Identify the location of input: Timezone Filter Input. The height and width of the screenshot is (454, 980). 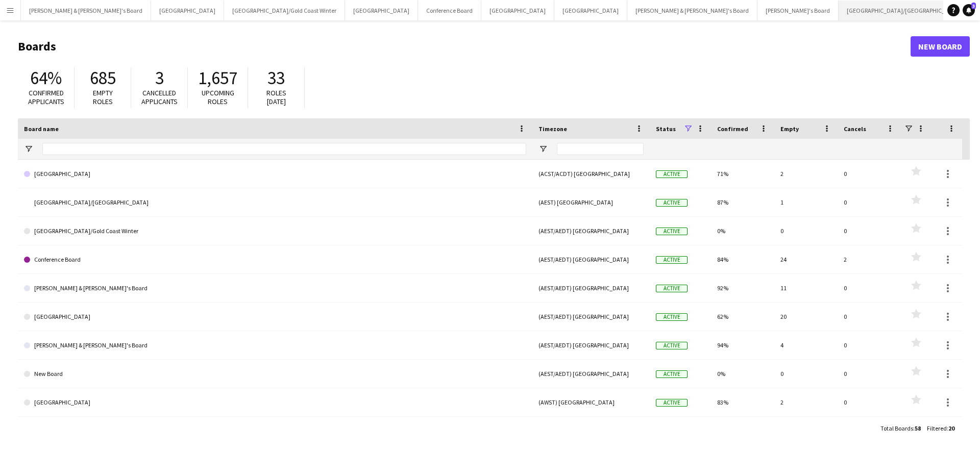
(600, 149).